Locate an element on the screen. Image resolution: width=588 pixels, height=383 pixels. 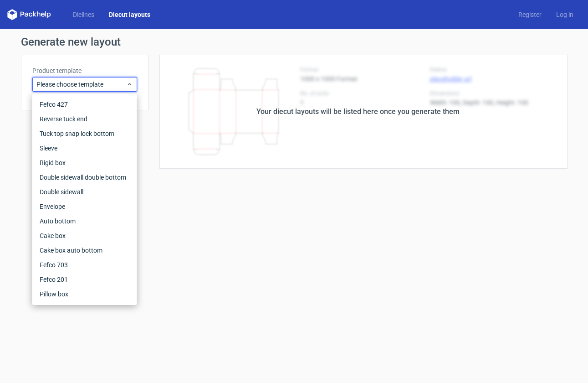
div: Reverse tuck end is located at coordinates (85, 119).